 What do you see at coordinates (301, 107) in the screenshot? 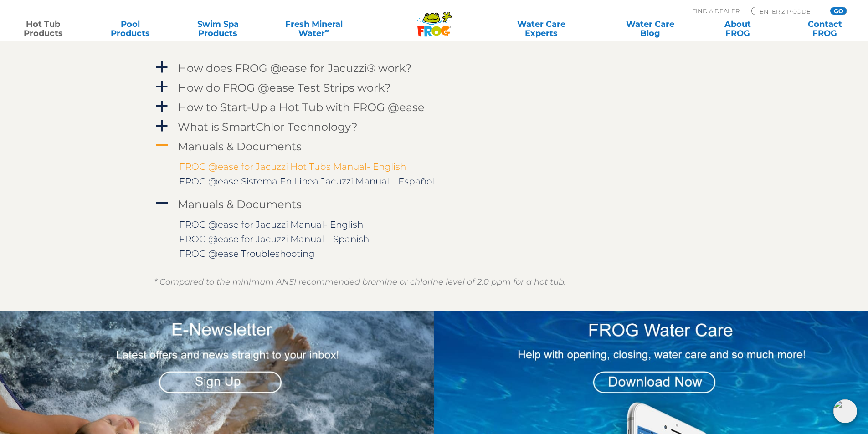
I see `h4: How to Start-Up a Hot Tub with FROG @ease` at bounding box center [301, 107].